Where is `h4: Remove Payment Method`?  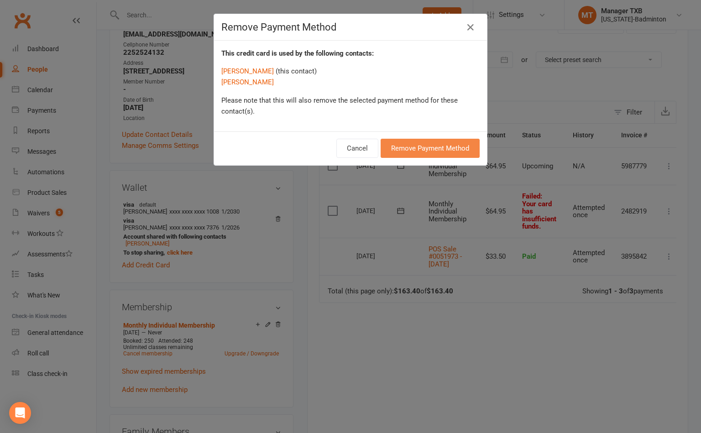
h4: Remove Payment Method is located at coordinates (350, 27).